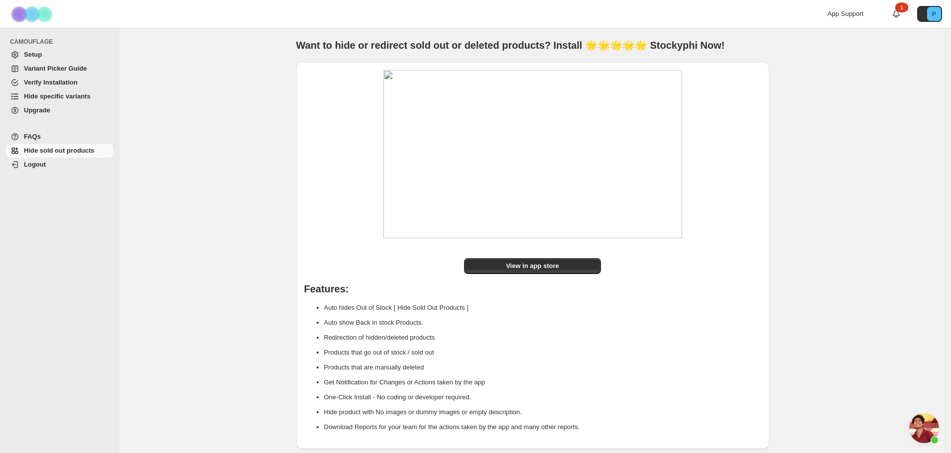 The width and height of the screenshot is (951, 453). What do you see at coordinates (542, 427) in the screenshot?
I see `li: Download Reports for your team for the actions taken by the app and many other reports.` at bounding box center [542, 427].